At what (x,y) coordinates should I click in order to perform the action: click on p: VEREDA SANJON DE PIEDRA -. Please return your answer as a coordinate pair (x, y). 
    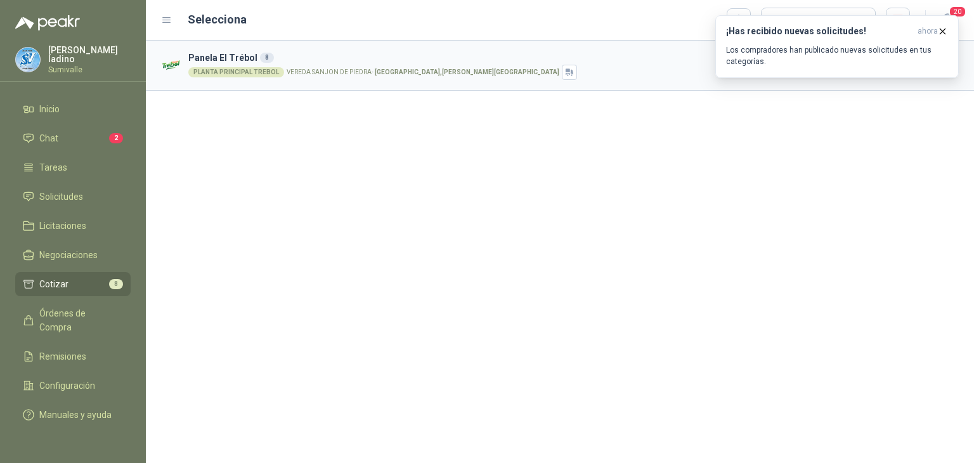
    Looking at the image, I should click on (423, 72).